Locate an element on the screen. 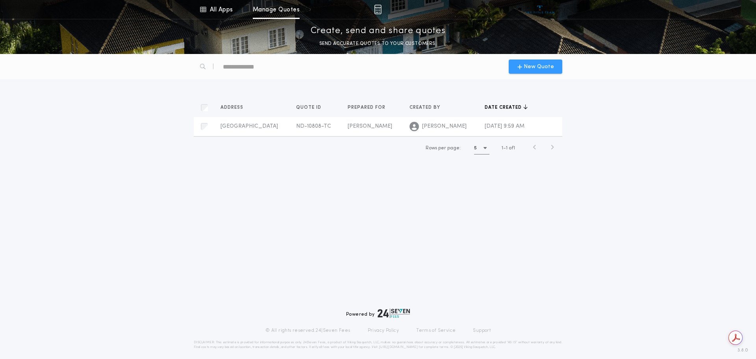 Image resolution: width=756 pixels, height=359 pixels. button: Date created is located at coordinates (506, 108).